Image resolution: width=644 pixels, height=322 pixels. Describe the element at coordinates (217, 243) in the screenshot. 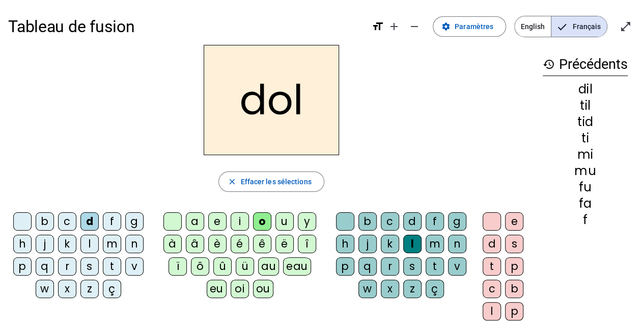

I see `div: è` at that location.